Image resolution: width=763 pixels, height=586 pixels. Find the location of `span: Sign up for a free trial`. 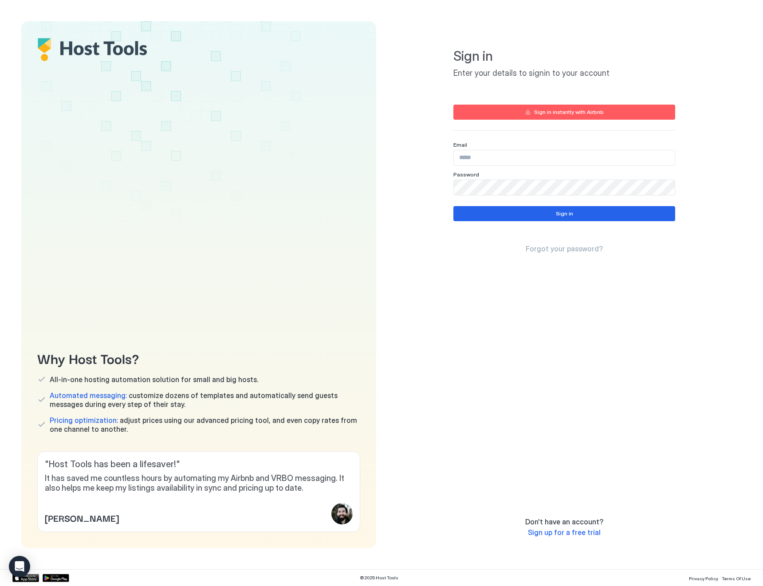

span: Sign up for a free trial is located at coordinates (564, 533).